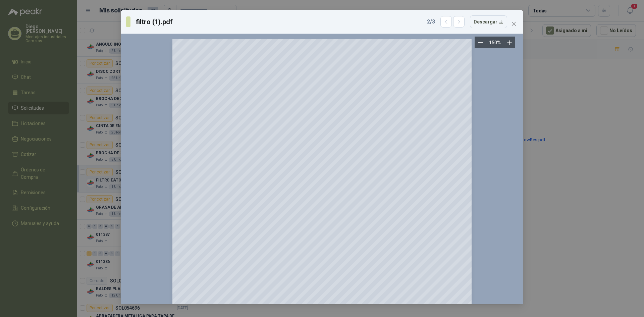 Image resolution: width=644 pixels, height=317 pixels. What do you see at coordinates (494, 42) in the screenshot?
I see `div: 150 %` at bounding box center [494, 42].